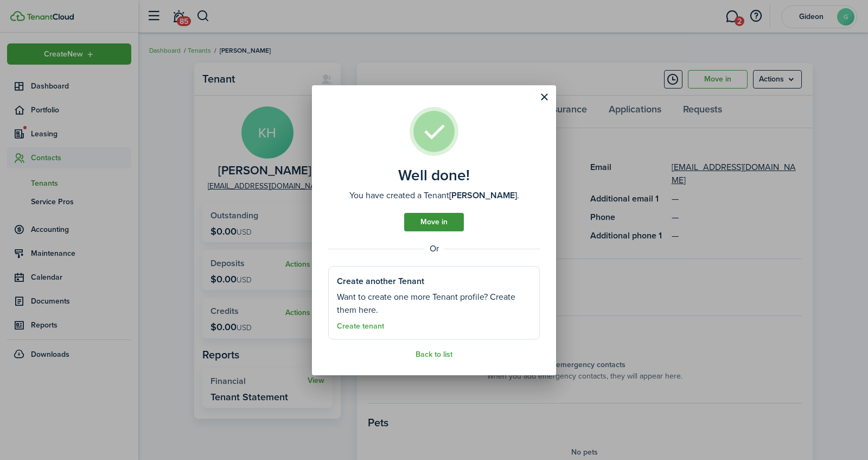  What do you see at coordinates (381, 281) in the screenshot?
I see `well-done-section-title: Create another Tenant` at bounding box center [381, 281].